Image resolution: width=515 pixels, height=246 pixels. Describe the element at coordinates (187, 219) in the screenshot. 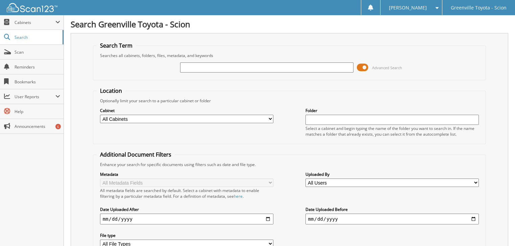

I see `input: start` at that location.